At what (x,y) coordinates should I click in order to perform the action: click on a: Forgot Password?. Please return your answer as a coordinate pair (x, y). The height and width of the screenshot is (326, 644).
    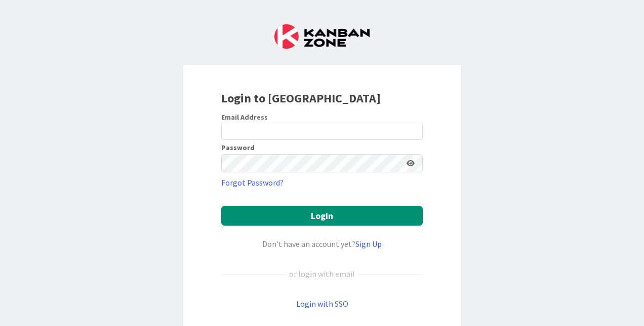
    Looking at the image, I should click on (252, 182).